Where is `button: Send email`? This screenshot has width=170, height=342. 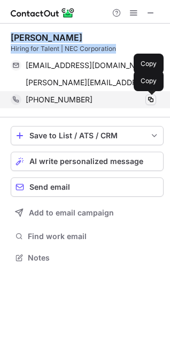 button: Send email is located at coordinates (87, 187).